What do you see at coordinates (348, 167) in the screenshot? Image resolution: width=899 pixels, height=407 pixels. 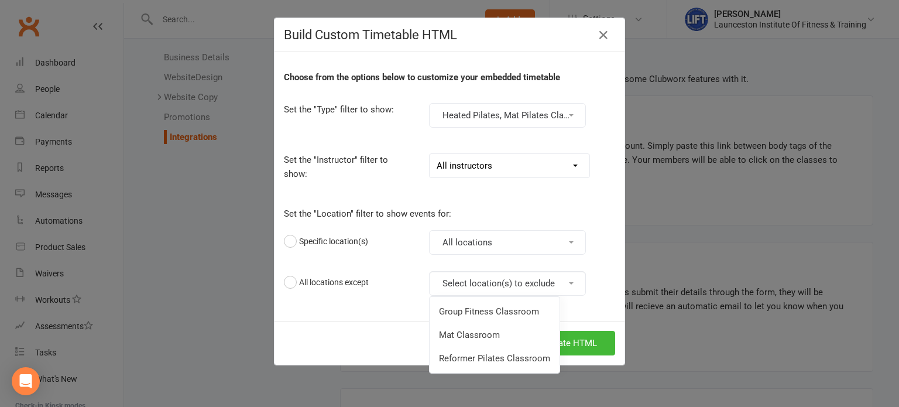 I see `p: Set the "Instructor" filter to show:` at bounding box center [348, 167].